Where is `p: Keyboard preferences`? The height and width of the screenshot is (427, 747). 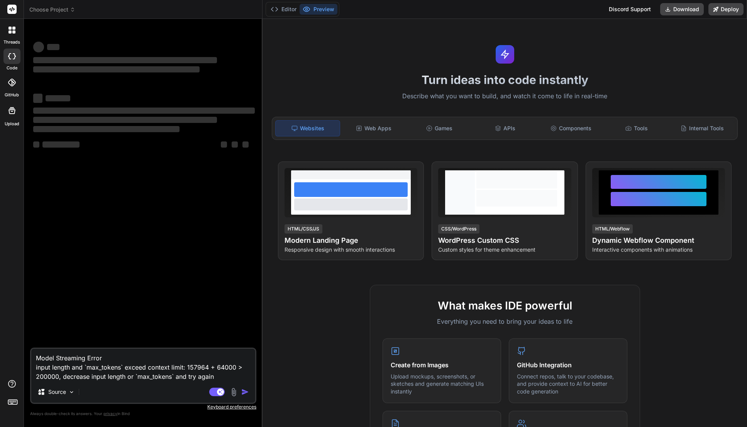 p: Keyboard preferences is located at coordinates (143, 407).